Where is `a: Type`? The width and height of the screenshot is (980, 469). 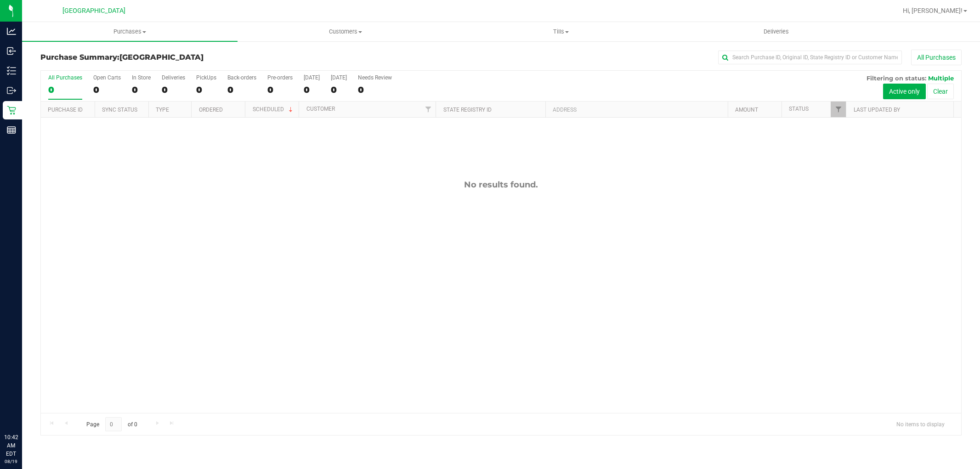 a: Type is located at coordinates (162, 110).